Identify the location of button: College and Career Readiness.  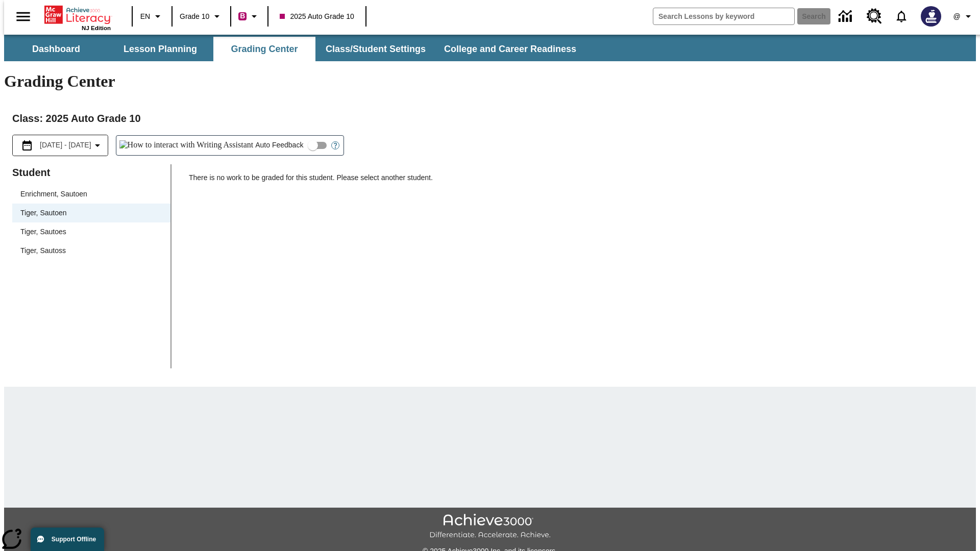
(510, 49).